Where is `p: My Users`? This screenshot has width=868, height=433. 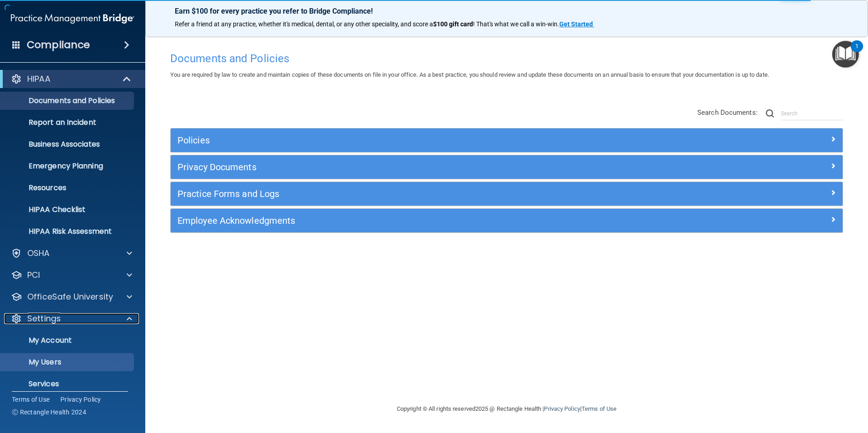
p: My Users is located at coordinates (67, 362).